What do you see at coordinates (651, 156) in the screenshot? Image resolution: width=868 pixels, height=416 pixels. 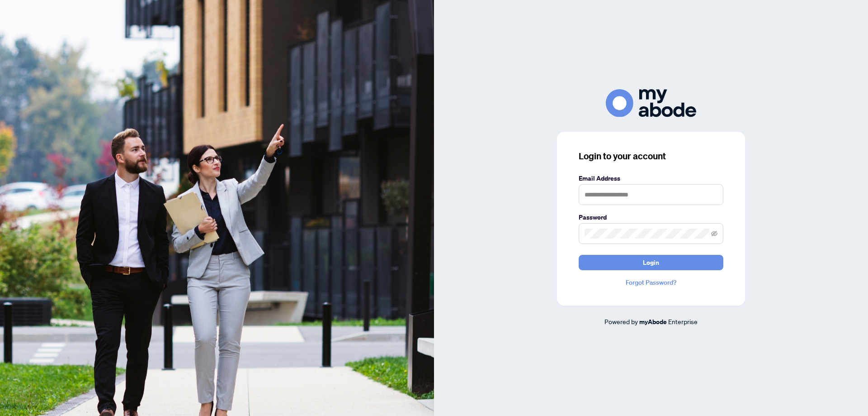 I see `h3: Login to your account` at bounding box center [651, 156].